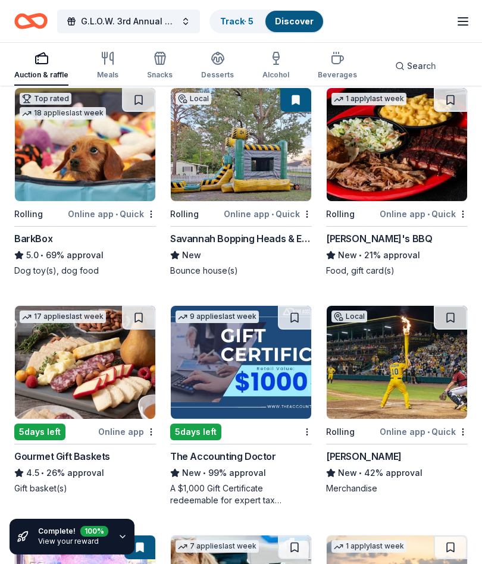  I want to click on button: Desserts, so click(217, 66).